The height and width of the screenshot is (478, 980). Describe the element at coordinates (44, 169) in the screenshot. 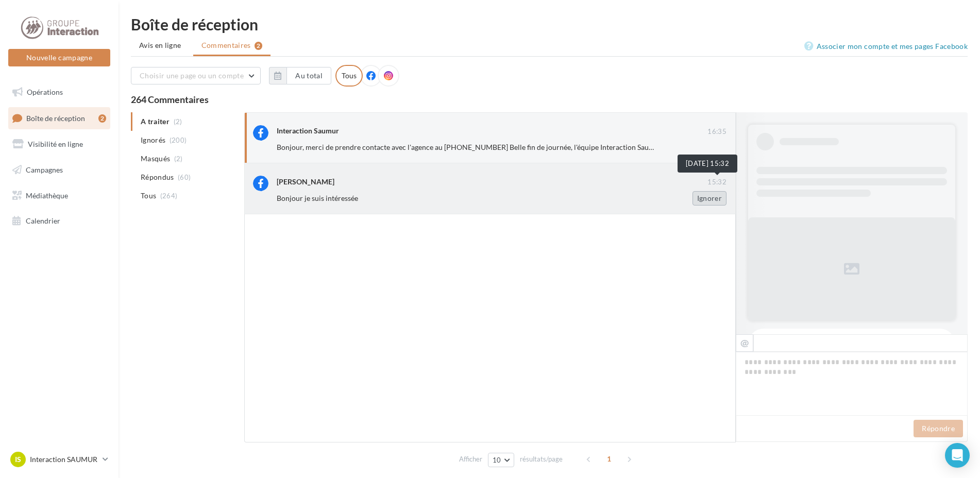

I see `span: Campagnes` at that location.